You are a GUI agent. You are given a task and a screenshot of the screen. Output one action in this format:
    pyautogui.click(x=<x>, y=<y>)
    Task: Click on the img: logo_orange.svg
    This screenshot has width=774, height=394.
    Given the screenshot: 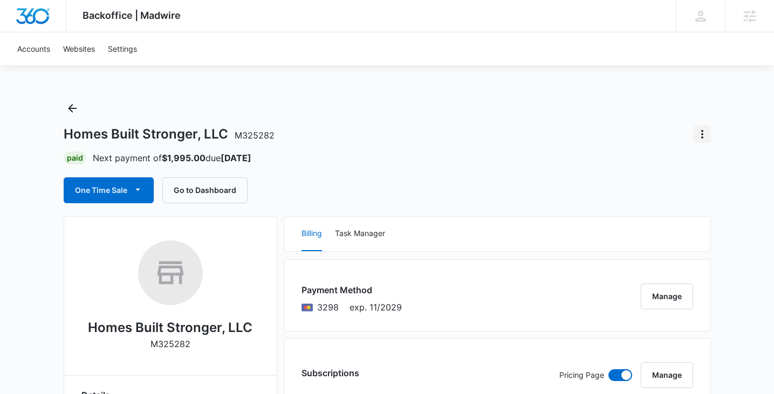 What is the action you would take?
    pyautogui.click(x=22, y=22)
    